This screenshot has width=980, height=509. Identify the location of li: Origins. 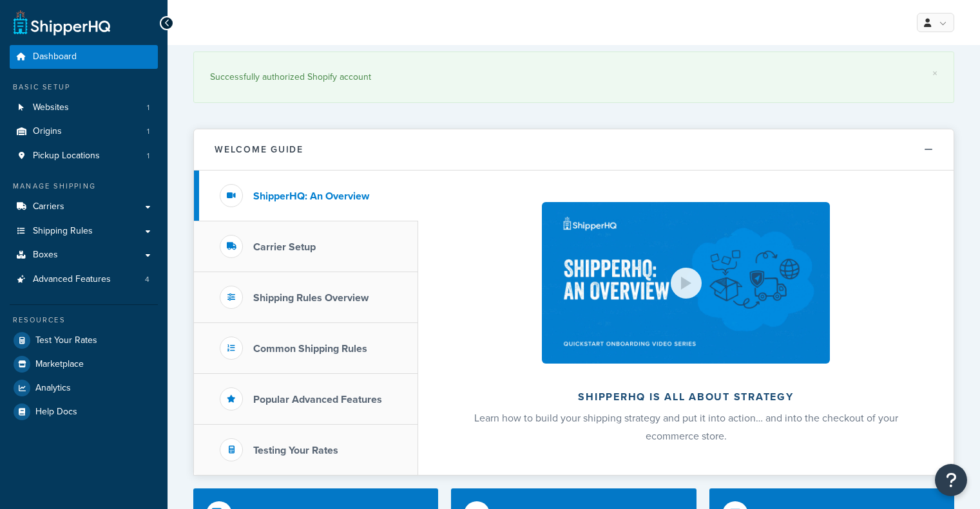
(84, 131).